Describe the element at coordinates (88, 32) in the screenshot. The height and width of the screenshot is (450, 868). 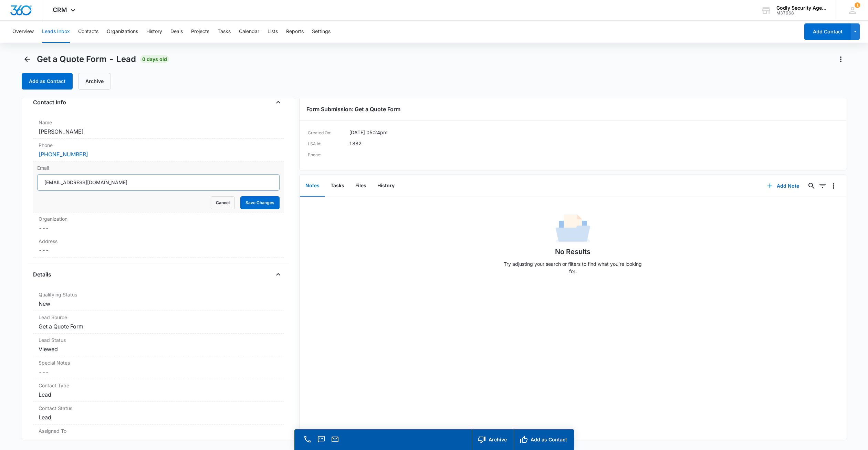
I see `button: Contacts` at that location.